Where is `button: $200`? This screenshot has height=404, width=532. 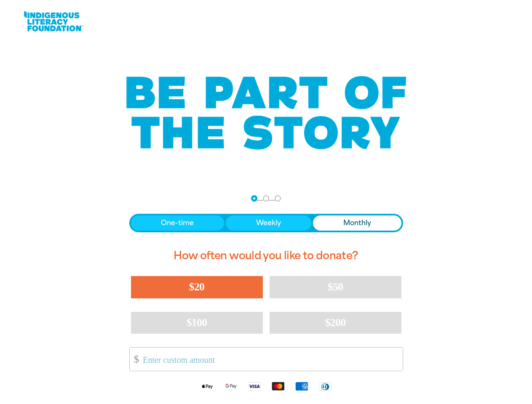
button: $200 is located at coordinates (335, 323).